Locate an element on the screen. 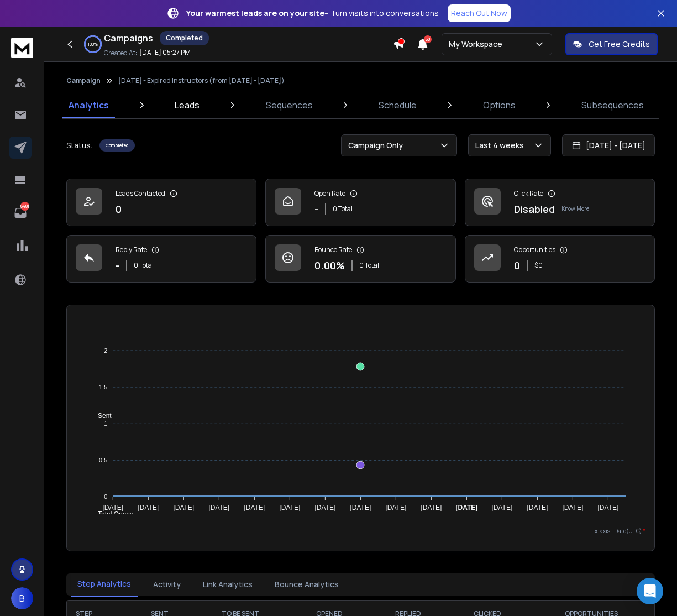 Image resolution: width=677 pixels, height=616 pixels. a: Leads Contacted0 is located at coordinates (162, 202).